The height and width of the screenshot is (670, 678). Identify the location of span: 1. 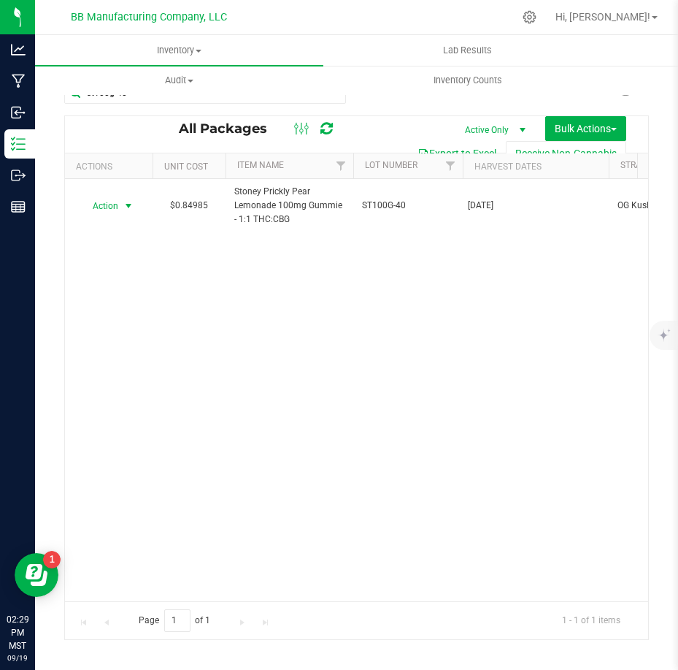
(9, 8).